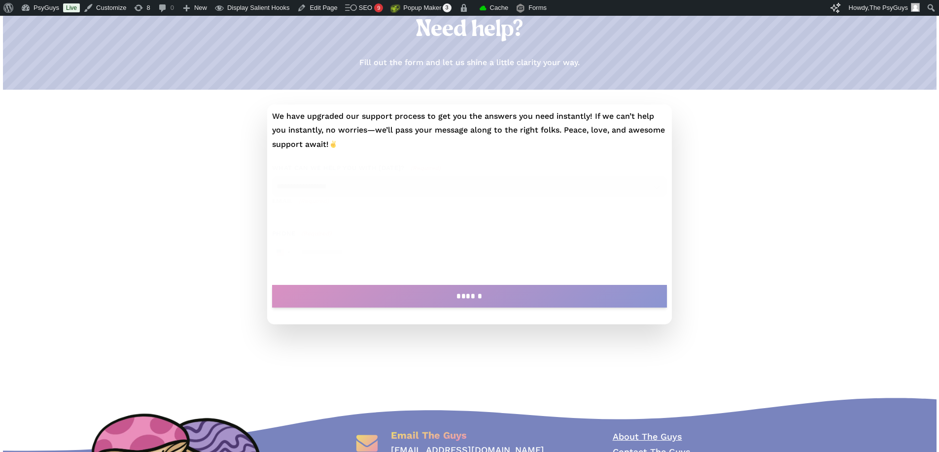  I want to click on a: Live, so click(71, 8).